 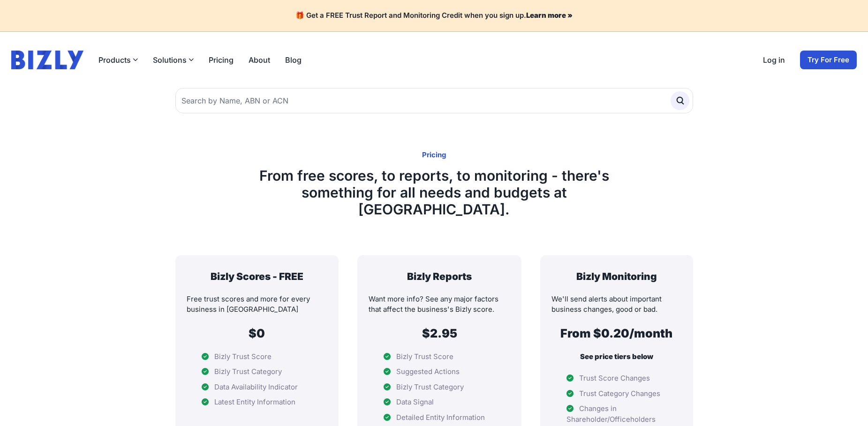 What do you see at coordinates (439, 276) in the screenshot?
I see `h3: Bizly Reports` at bounding box center [439, 276].